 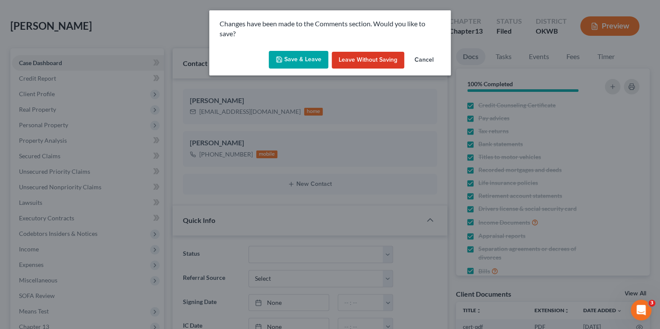 What do you see at coordinates (368, 60) in the screenshot?
I see `button: Leave without Saving` at bounding box center [368, 60].